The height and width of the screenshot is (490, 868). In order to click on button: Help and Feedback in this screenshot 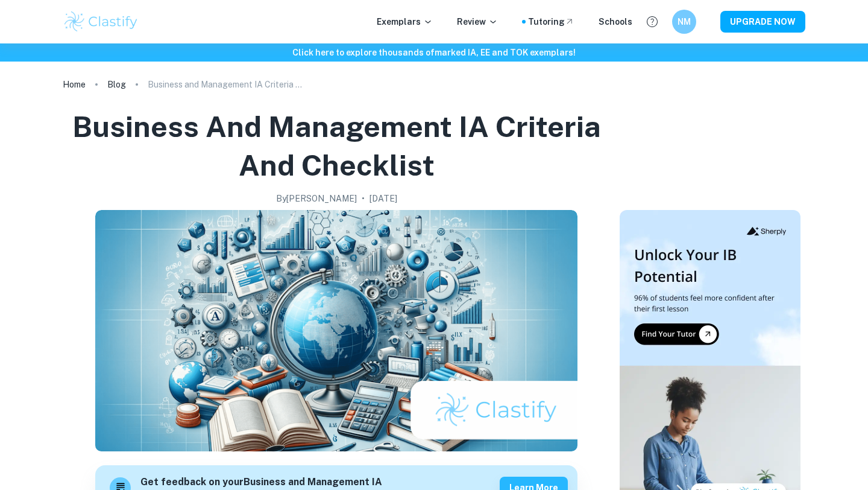, I will do `click(652, 21)`.